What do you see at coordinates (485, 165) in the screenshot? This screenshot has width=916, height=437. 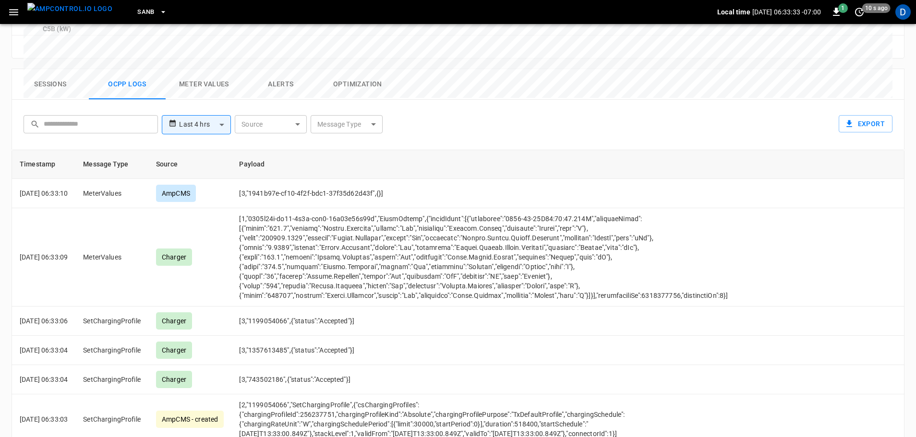 I see `th: Payload` at bounding box center [485, 165].